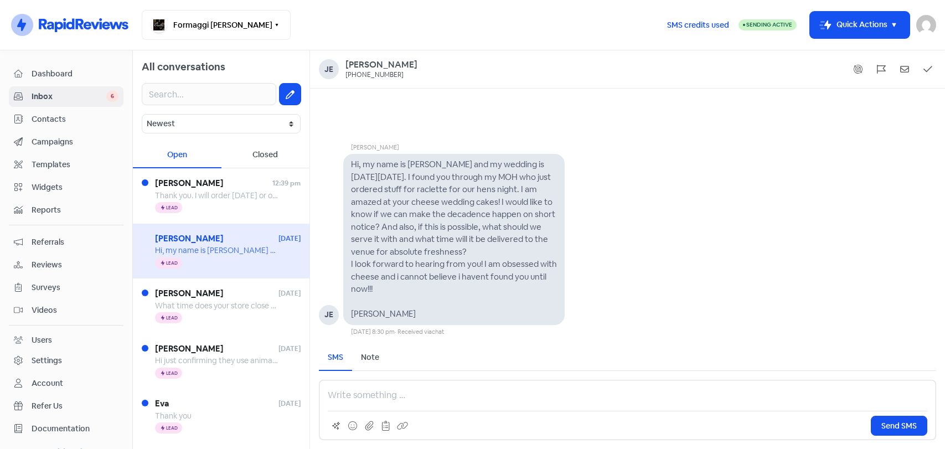 This screenshot has height=449, width=945. I want to click on div: Open, so click(177, 155).